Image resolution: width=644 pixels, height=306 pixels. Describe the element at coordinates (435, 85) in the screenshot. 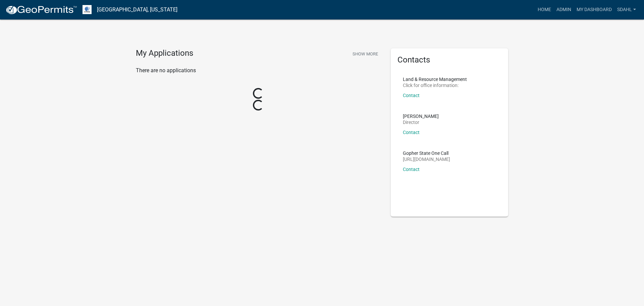

I see `p: Click for office information:` at that location.